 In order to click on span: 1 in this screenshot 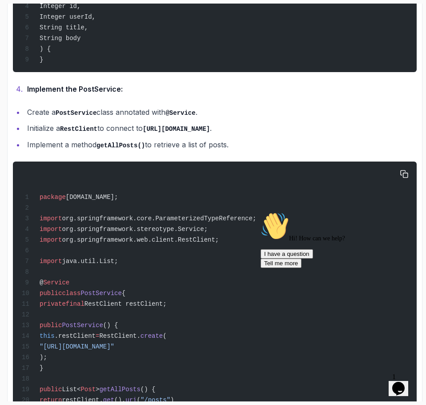, I will do `click(5, 7)`.